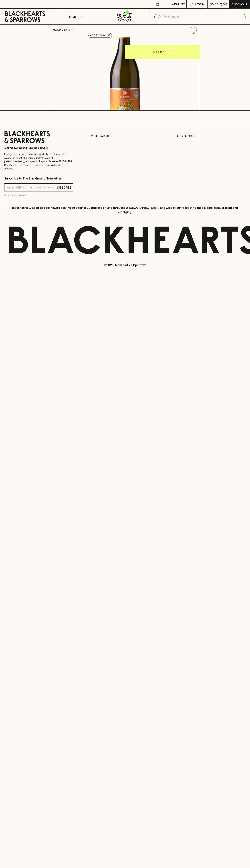 The width and height of the screenshot is (250, 868). I want to click on p: We will never spam you, so click(39, 195).